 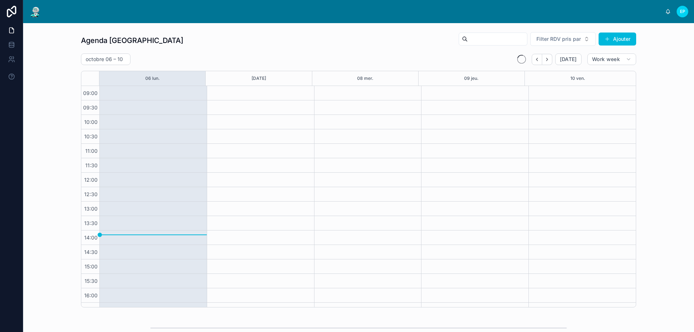 I want to click on span: 13:00, so click(x=91, y=209).